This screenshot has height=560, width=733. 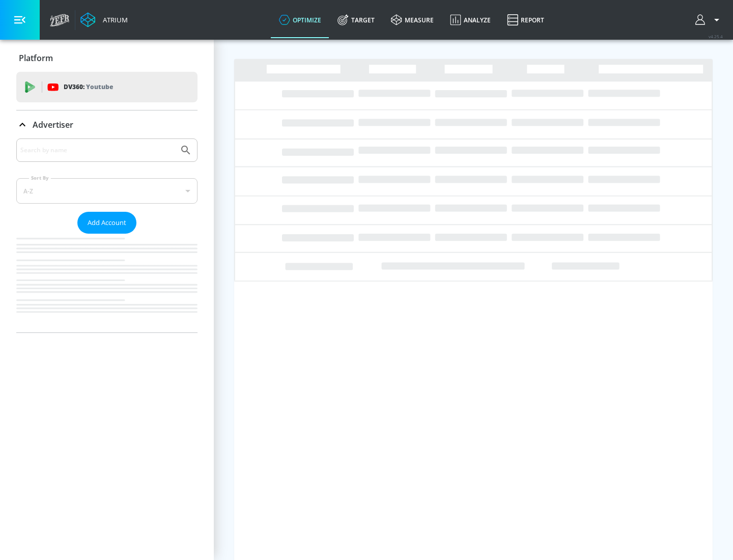 I want to click on div: Platform, so click(x=107, y=58).